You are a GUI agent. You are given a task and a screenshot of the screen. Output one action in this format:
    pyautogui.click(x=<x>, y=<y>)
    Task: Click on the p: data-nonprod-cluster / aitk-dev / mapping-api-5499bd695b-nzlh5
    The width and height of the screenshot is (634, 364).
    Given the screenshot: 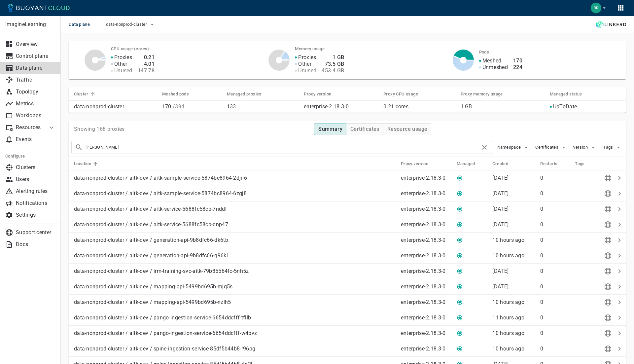 What is the action you would take?
    pyautogui.click(x=235, y=302)
    